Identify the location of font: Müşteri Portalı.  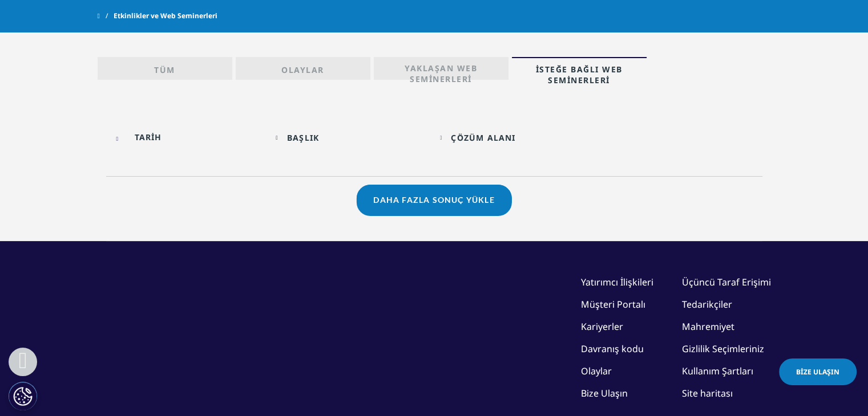
(613, 304).